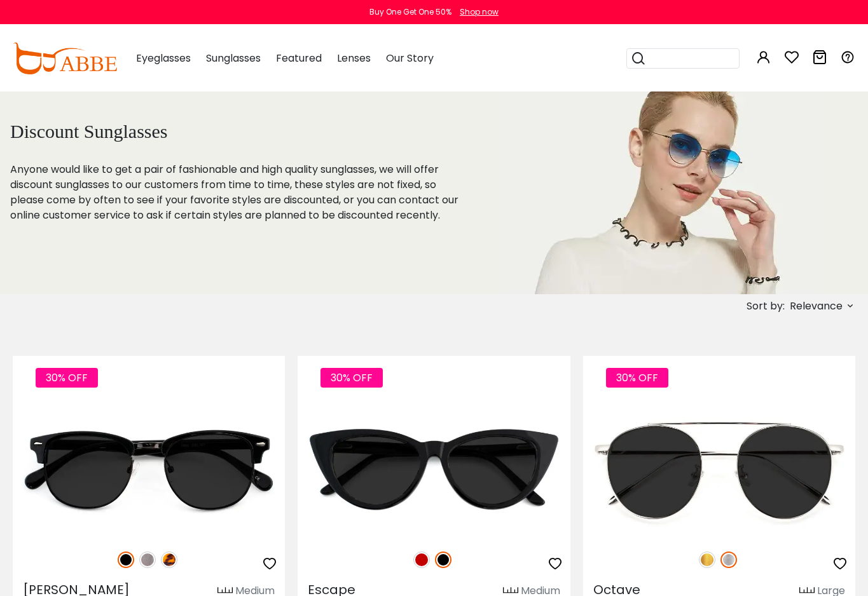  I want to click on div: Shop now, so click(478, 12).